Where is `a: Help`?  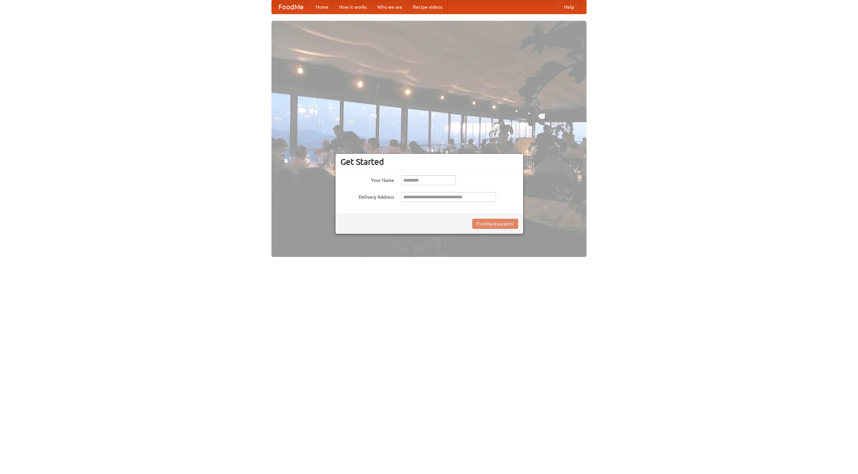 a: Help is located at coordinates (569, 7).